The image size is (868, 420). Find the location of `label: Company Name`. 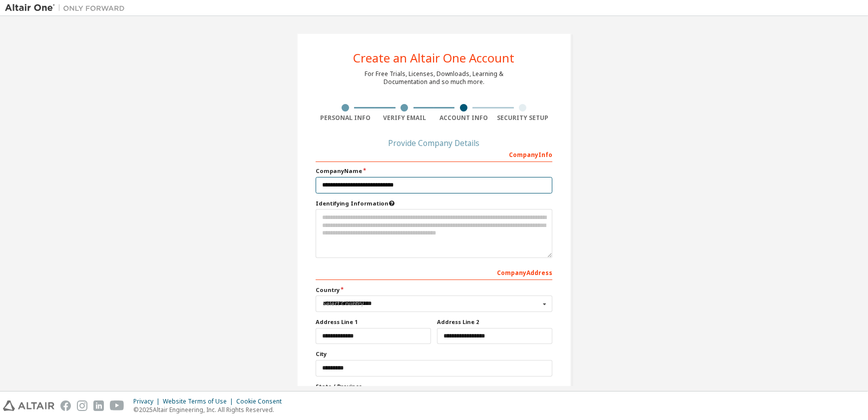

label: Company Name is located at coordinates (434, 171).